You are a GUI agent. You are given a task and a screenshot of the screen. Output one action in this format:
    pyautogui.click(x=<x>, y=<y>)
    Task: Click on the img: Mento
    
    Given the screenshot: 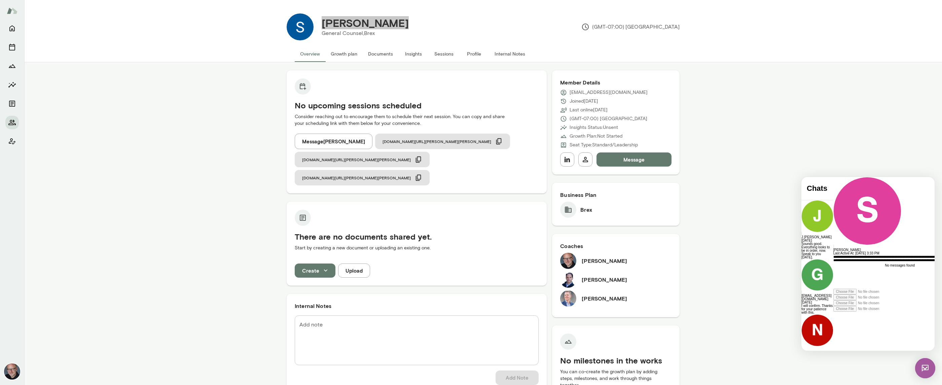 What is the action you would take?
    pyautogui.click(x=12, y=11)
    